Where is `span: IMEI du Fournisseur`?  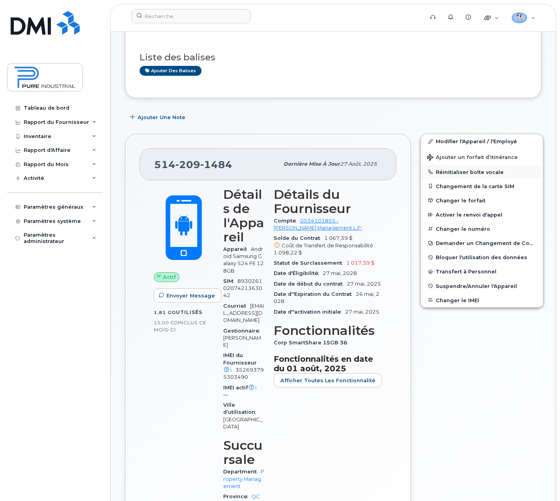
span: IMEI du Fournisseur is located at coordinates (240, 362).